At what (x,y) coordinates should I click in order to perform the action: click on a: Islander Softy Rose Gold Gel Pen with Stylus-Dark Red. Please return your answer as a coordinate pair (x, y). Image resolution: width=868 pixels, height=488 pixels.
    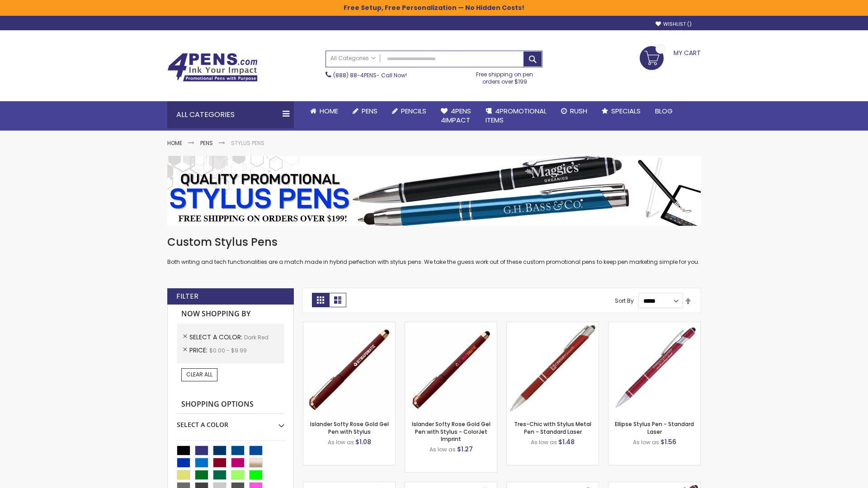
    Looking at the image, I should click on (349, 325).